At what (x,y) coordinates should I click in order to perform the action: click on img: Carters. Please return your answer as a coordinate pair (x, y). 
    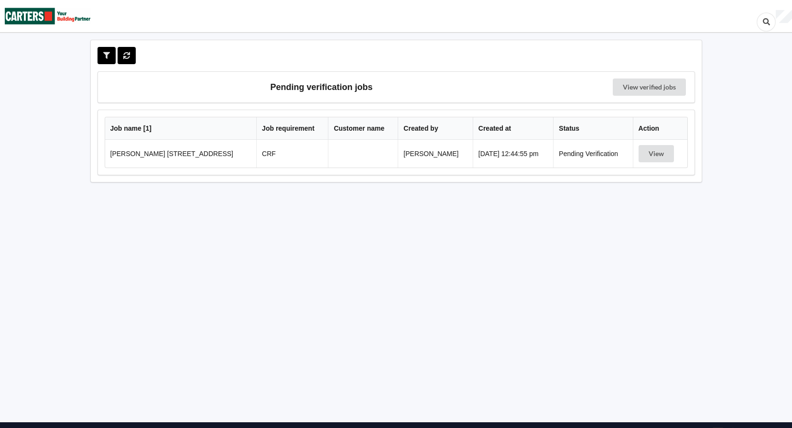
    Looking at the image, I should click on (48, 16).